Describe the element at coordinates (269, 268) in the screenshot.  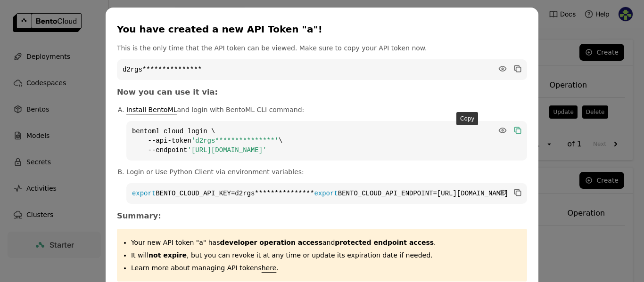
I see `a: here` at that location.